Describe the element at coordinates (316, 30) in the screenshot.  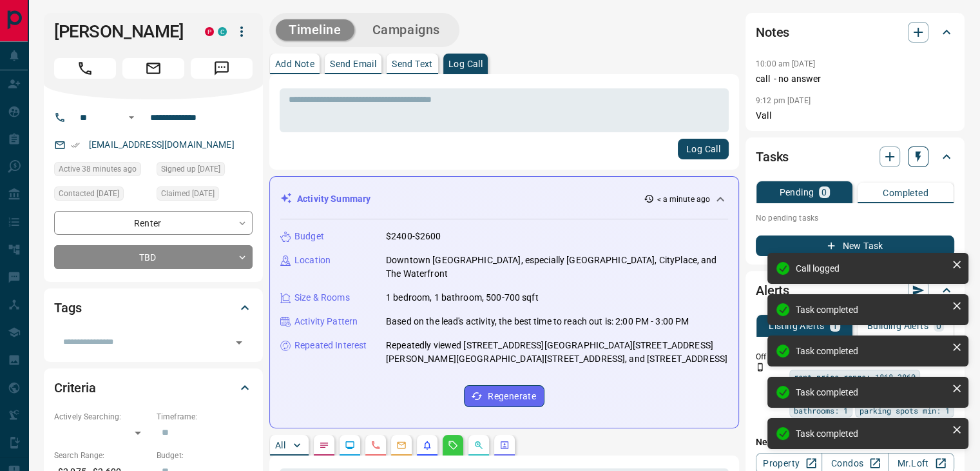
I see `button: Timeline` at that location.